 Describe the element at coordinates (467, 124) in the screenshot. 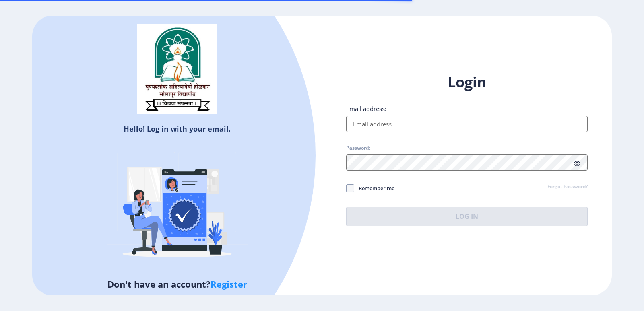

I see `input: Email address` at that location.